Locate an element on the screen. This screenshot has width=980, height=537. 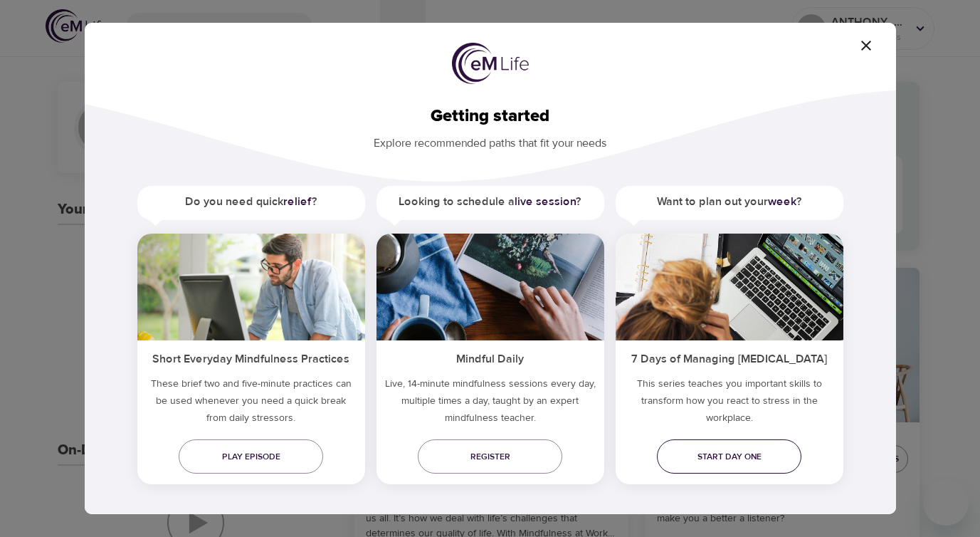
b: week is located at coordinates (782, 201).